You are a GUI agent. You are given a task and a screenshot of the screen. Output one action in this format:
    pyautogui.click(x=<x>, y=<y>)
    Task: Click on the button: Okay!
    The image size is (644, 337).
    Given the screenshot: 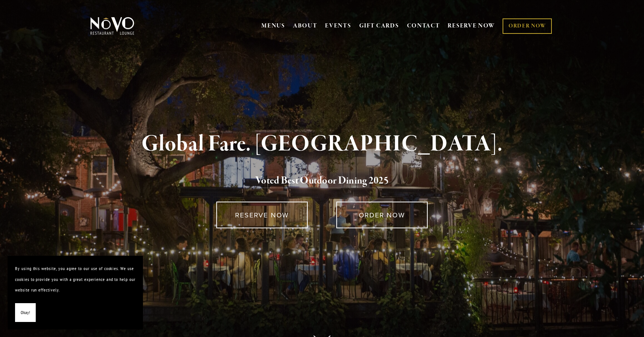 What is the action you would take?
    pyautogui.click(x=25, y=312)
    